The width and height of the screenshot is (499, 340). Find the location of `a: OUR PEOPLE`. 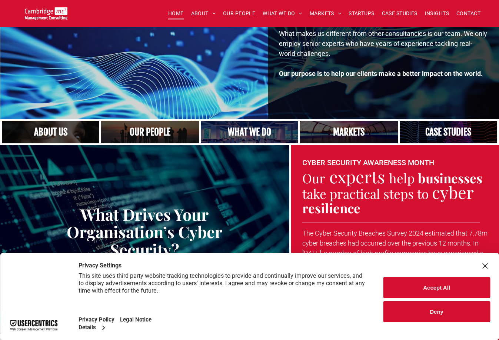

a: OUR PEOPLE is located at coordinates (239, 13).